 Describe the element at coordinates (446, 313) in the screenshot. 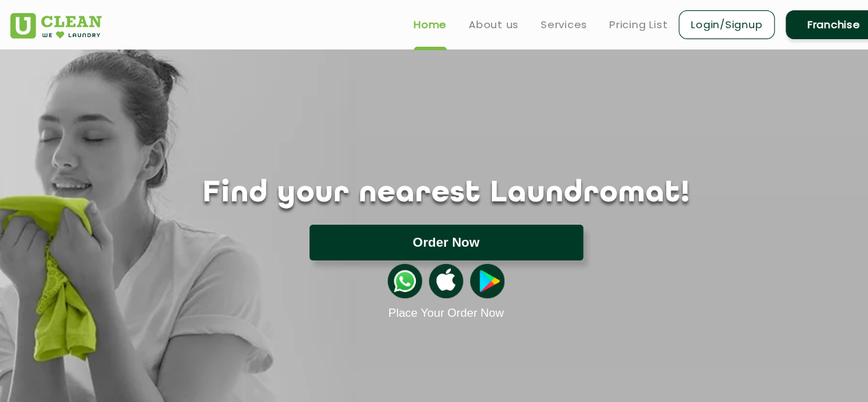

I see `a: Place Your Order Now` at that location.